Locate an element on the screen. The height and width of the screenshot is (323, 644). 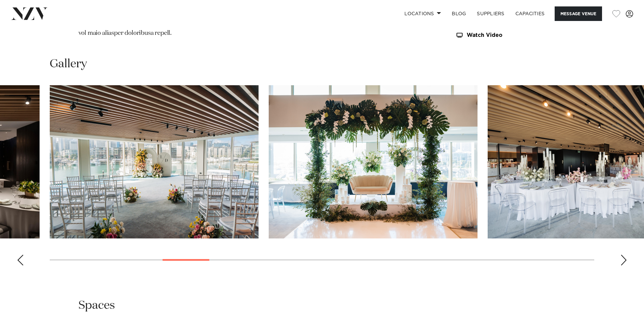
a: Capacities is located at coordinates (530, 14).